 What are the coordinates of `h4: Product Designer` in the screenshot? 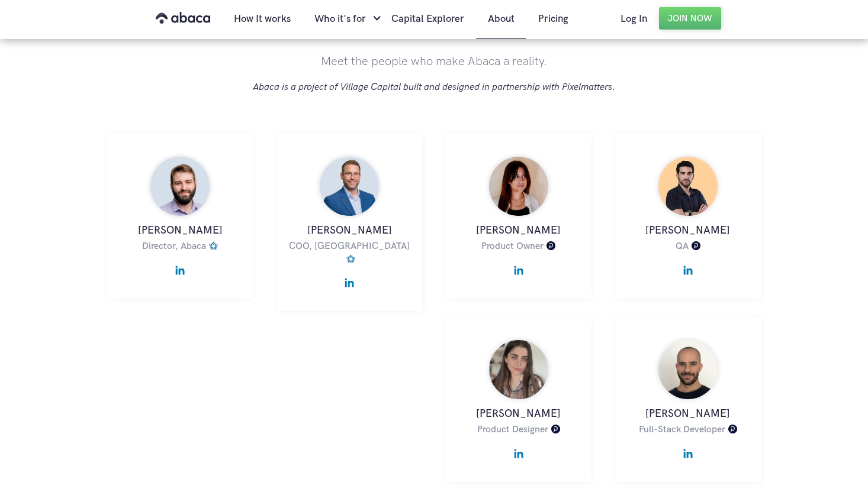 It's located at (512, 429).